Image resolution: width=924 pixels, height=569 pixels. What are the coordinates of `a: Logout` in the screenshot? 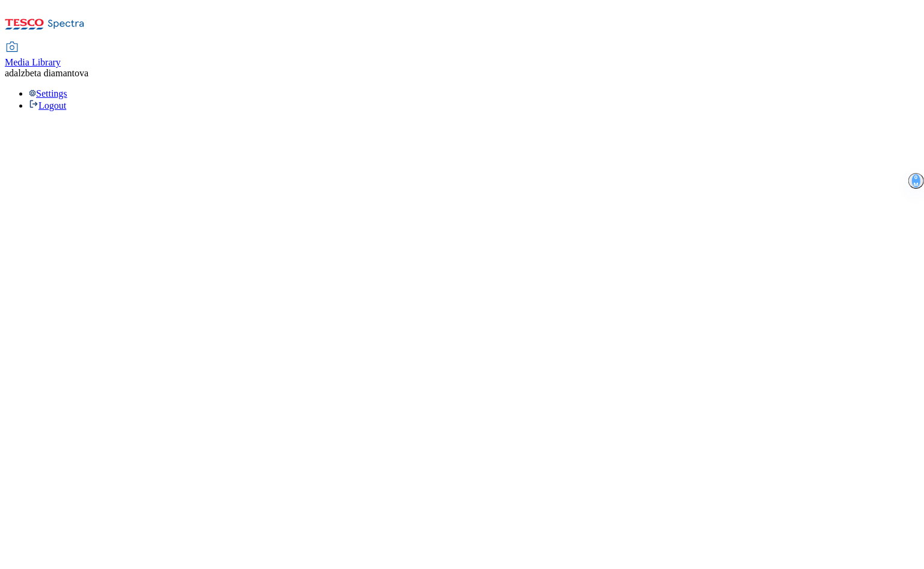 It's located at (48, 105).